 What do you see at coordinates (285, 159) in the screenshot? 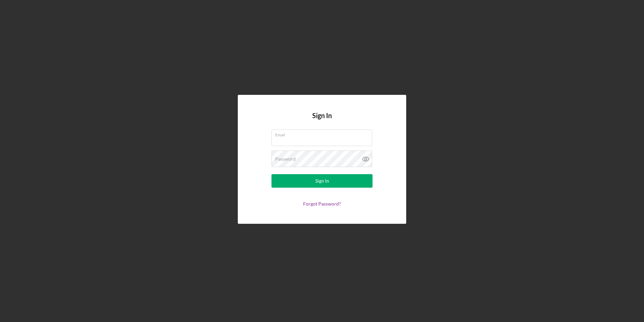
I see `label: Password` at bounding box center [285, 159].